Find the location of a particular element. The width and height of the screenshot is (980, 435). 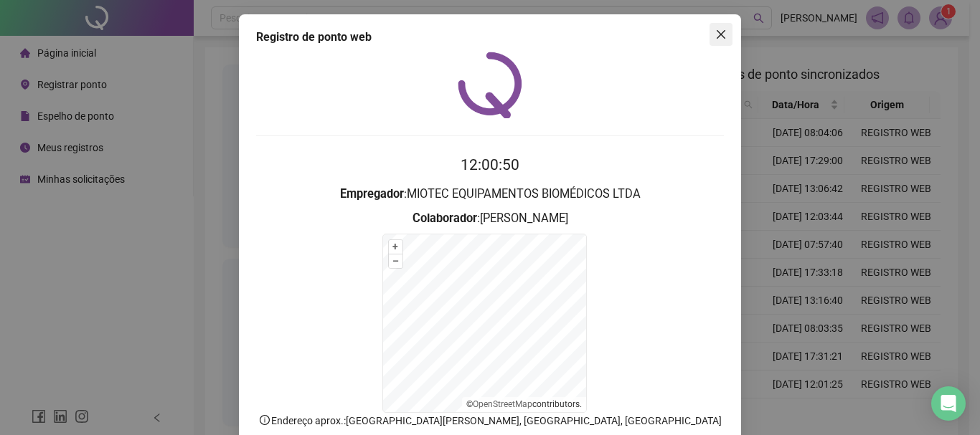

button: Close is located at coordinates (721, 35).